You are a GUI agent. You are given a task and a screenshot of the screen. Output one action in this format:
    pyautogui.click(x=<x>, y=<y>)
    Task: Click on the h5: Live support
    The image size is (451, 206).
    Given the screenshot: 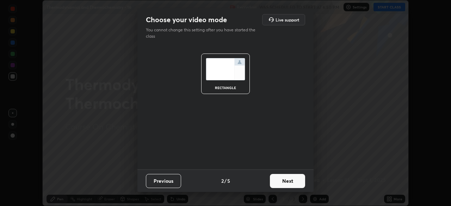 What is the action you would take?
    pyautogui.click(x=287, y=20)
    